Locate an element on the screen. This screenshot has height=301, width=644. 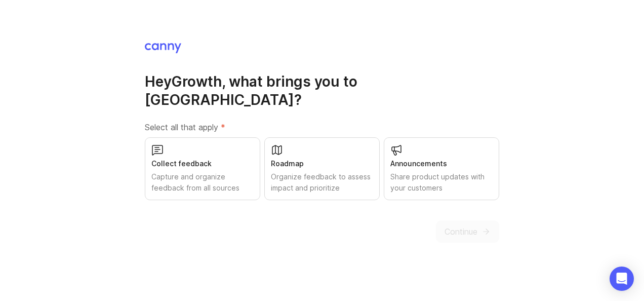
button: Collect feedbackCapture and organize feedback from all sources is located at coordinates (202, 169).